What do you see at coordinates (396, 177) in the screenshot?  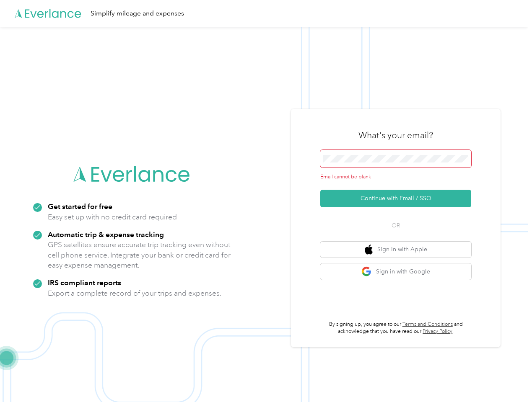 I see `div: Email cannot be blank` at bounding box center [396, 177].